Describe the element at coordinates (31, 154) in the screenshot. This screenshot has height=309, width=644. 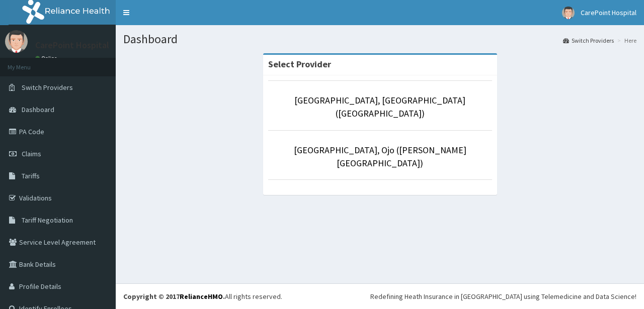
I see `span: Claims` at that location.